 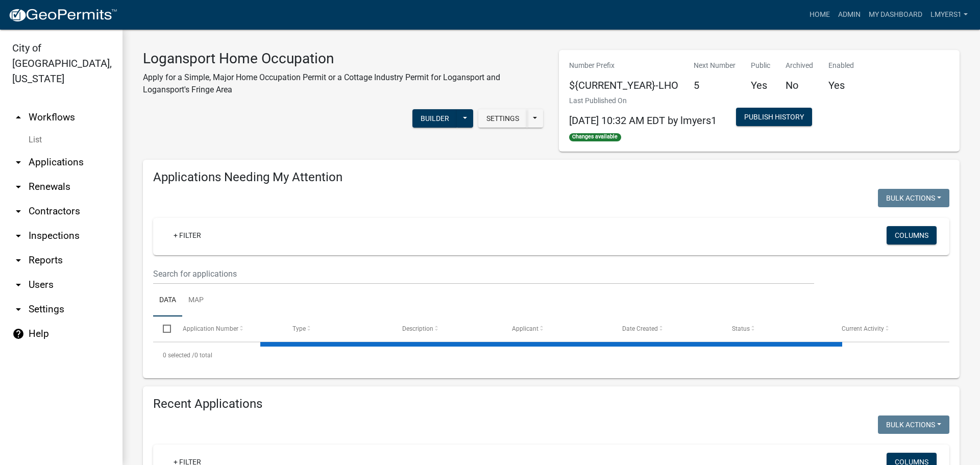 I want to click on datatable-header-cell: Date Created, so click(x=667, y=328).